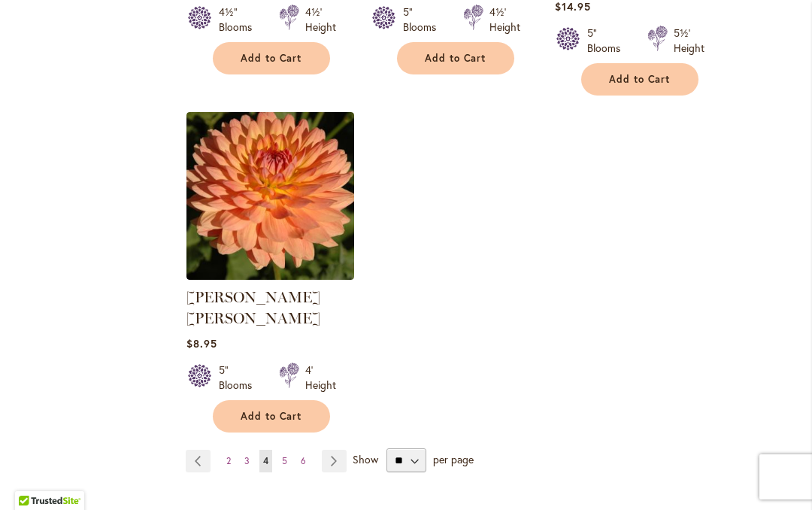 The height and width of the screenshot is (510, 812). I want to click on span: 3, so click(247, 460).